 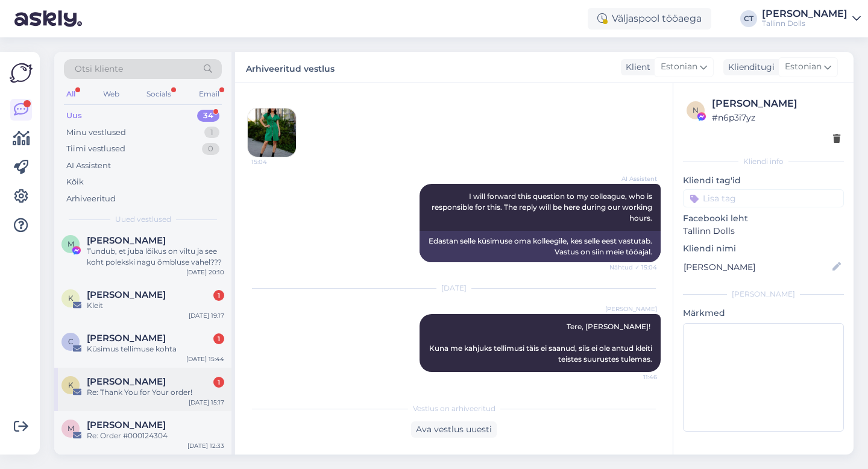 I want to click on span: C, so click(x=71, y=341).